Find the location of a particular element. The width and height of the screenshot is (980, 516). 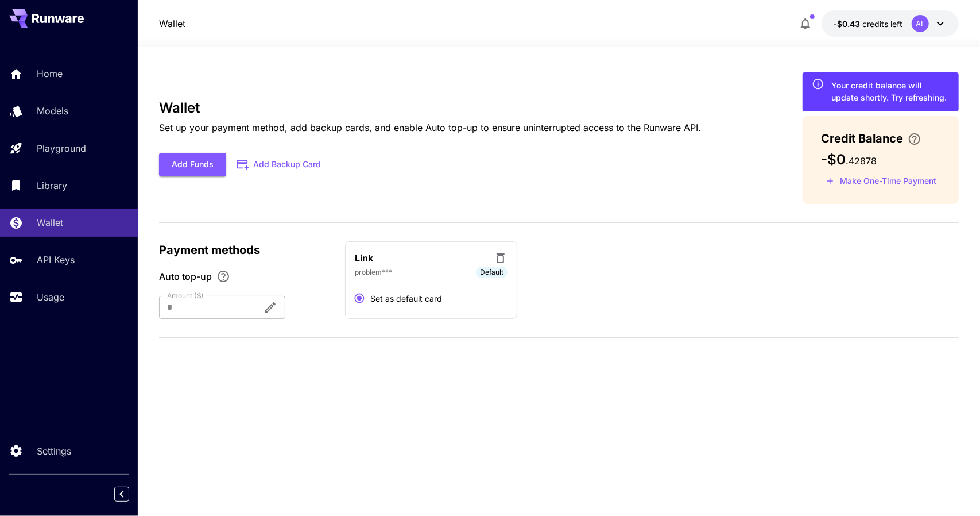

button: Enable Auto top-up to ensure uninterrupted service. We'll automatically bill the chosen amount wh... is located at coordinates (224, 276).